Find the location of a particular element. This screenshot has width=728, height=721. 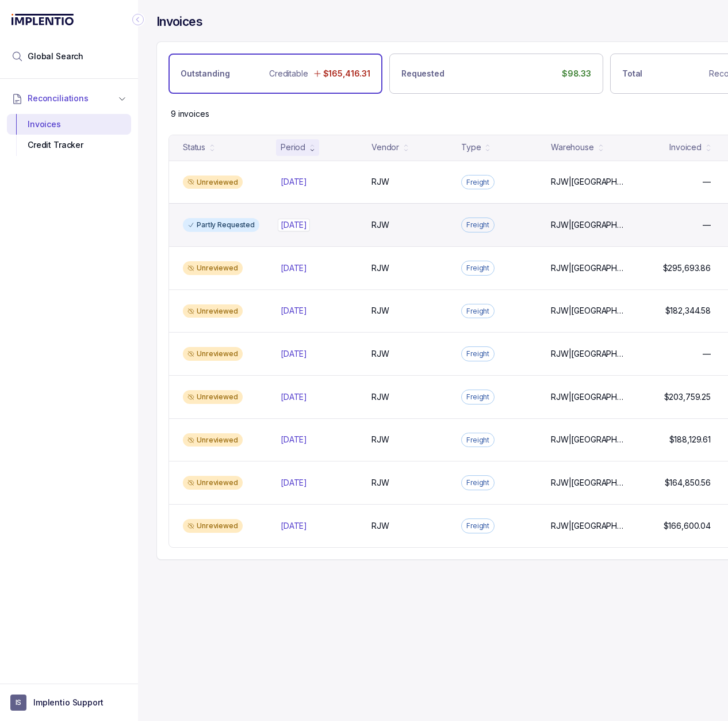

p: Implentio Support is located at coordinates (69, 703).